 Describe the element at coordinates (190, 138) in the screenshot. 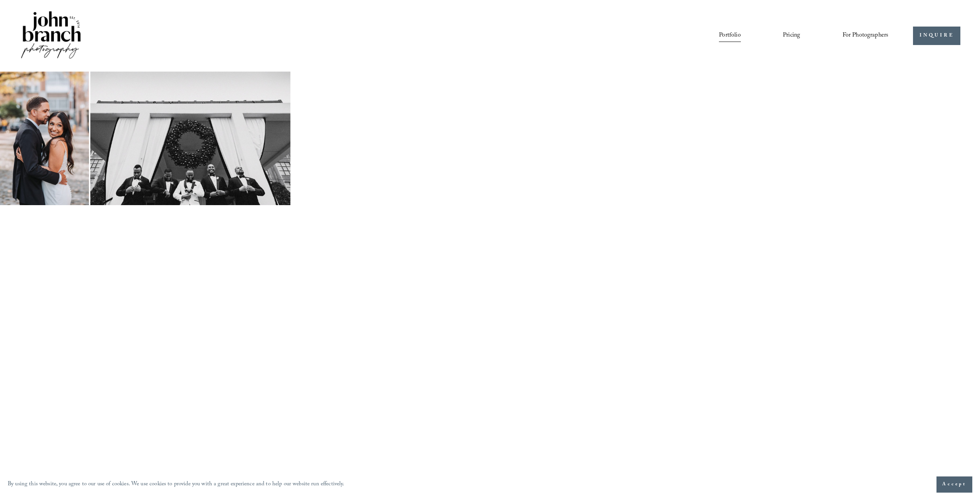

I see `img: Group of men in tuxedos standing under a large wreath on a building's entrance.` at that location.